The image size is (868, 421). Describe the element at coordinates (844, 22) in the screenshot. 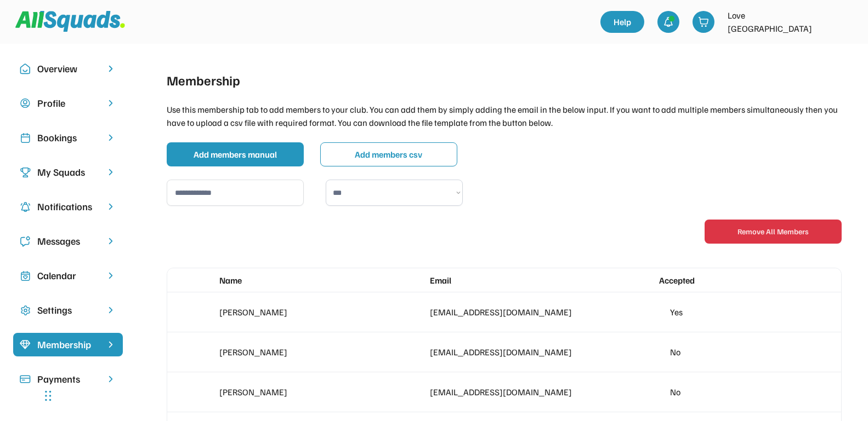

I see `img: LTPP_Logo_REV.jpeg` at that location.